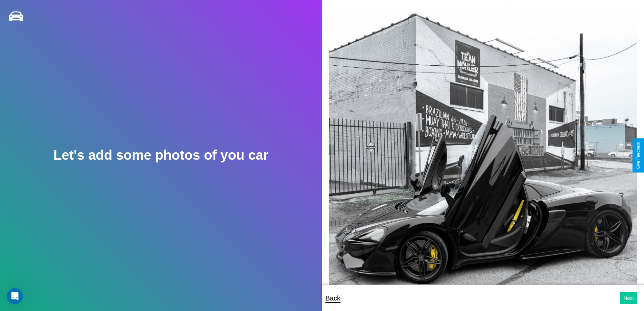  What do you see at coordinates (483, 152) in the screenshot?
I see `img: posted` at bounding box center [483, 152].